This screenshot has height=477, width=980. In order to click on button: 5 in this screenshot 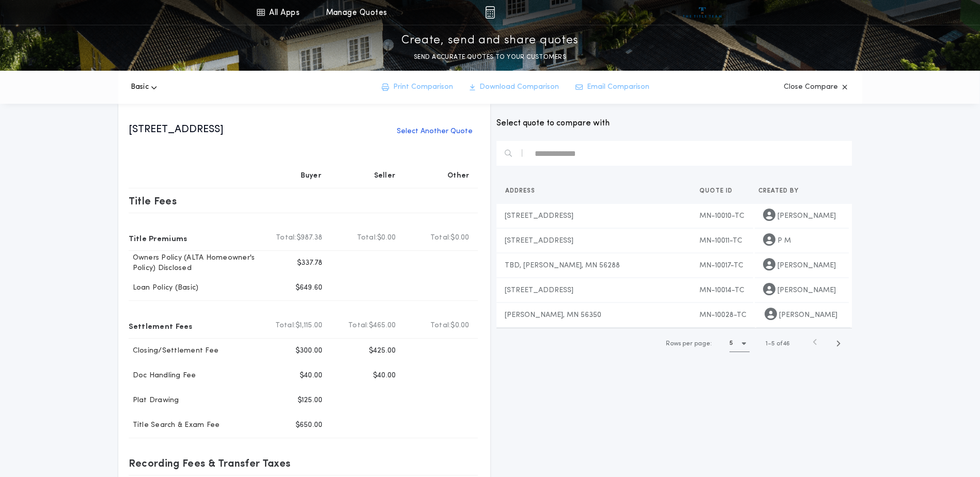, I will do `click(740, 344)`.